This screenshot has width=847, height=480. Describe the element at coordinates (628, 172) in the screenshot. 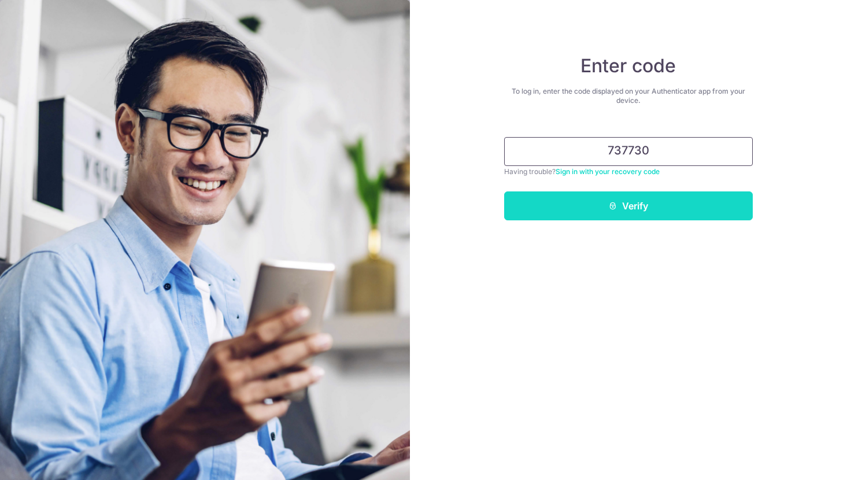

I see `div: Having trouble?` at that location.